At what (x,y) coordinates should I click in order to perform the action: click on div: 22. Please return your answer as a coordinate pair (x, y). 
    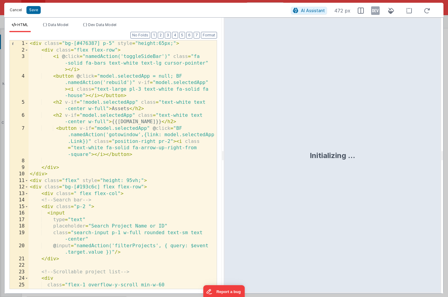
    Looking at the image, I should click on (19, 266).